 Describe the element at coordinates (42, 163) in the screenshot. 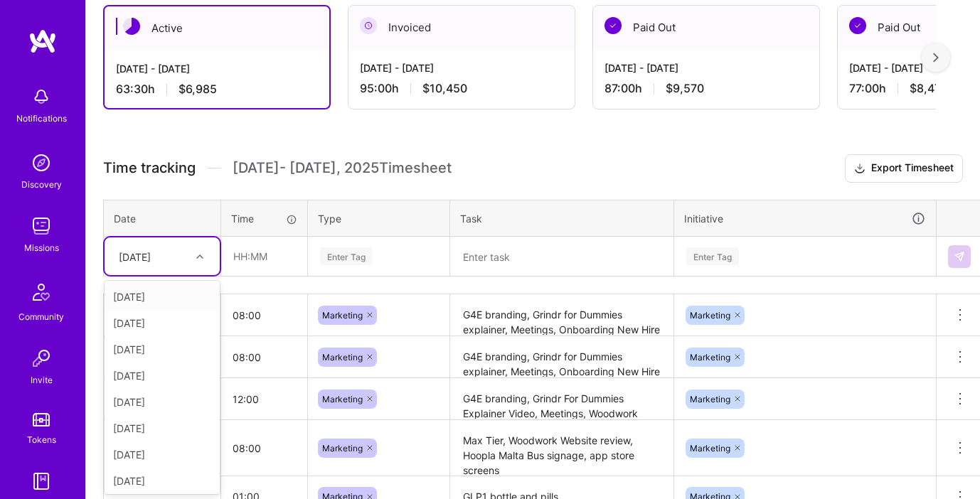

I see `img: discovery` at that location.